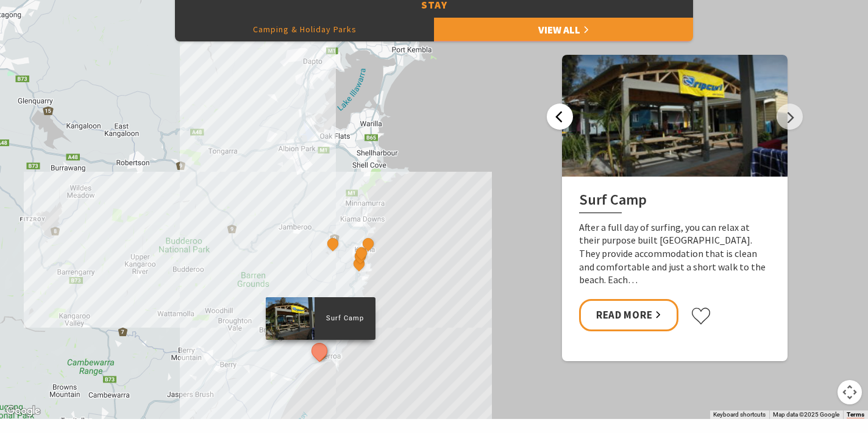 The image size is (868, 433). What do you see at coordinates (739, 415) in the screenshot?
I see `button: Keyboard shortcuts` at bounding box center [739, 415].